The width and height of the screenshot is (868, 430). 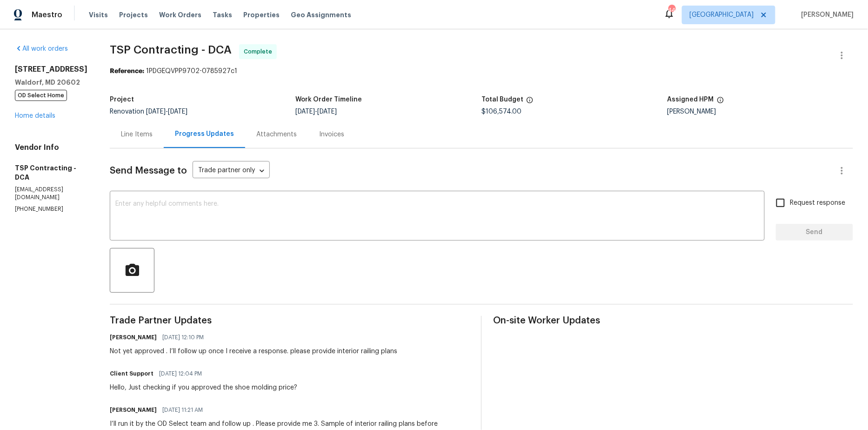 What do you see at coordinates (204, 134) in the screenshot?
I see `div: Progress Updates` at bounding box center [204, 134].